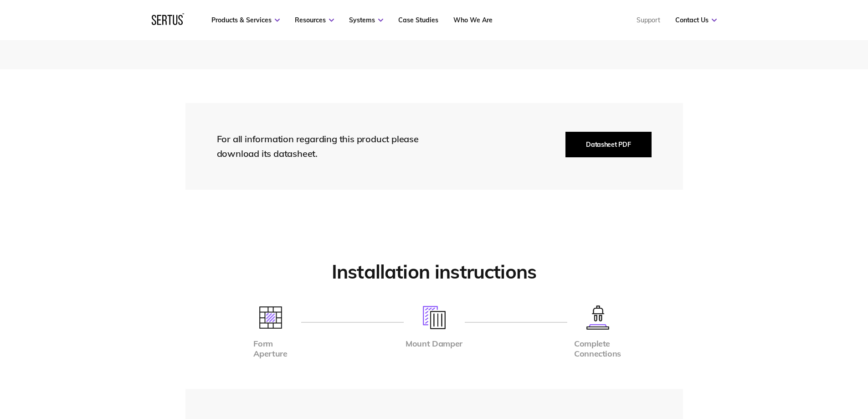 The width and height of the screenshot is (868, 419). Describe the element at coordinates (649, 20) in the screenshot. I see `a: Support` at that location.